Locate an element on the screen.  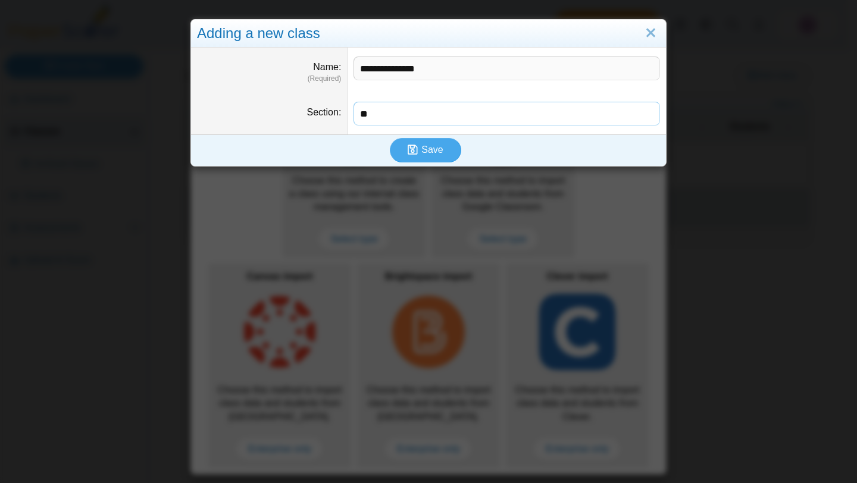
div: Adding a new class is located at coordinates (429, 33).